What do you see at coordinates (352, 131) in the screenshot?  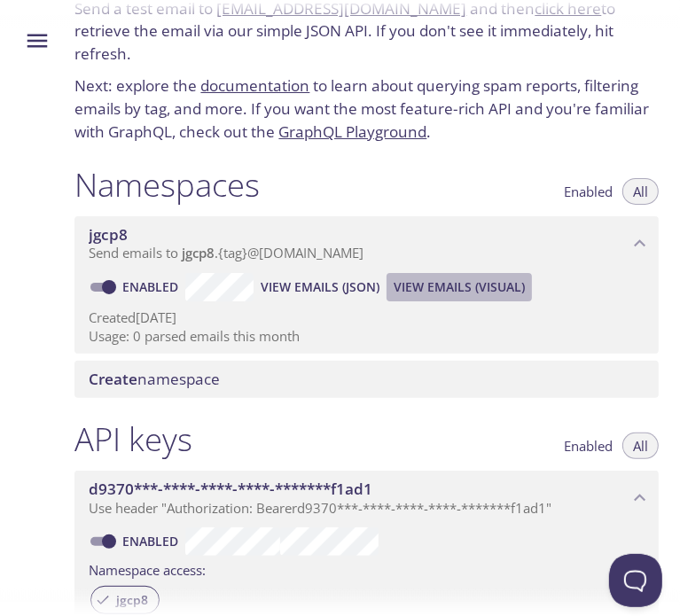 I see `a: GraphQL Playground` at bounding box center [352, 131].